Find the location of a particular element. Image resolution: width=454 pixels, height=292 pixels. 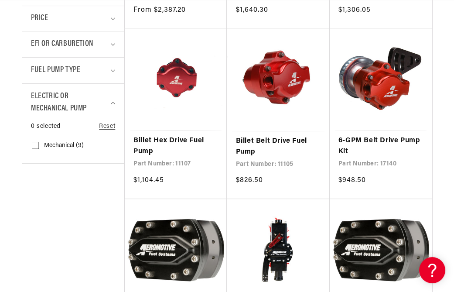

span: Mechanical (9) is located at coordinates (64, 146).